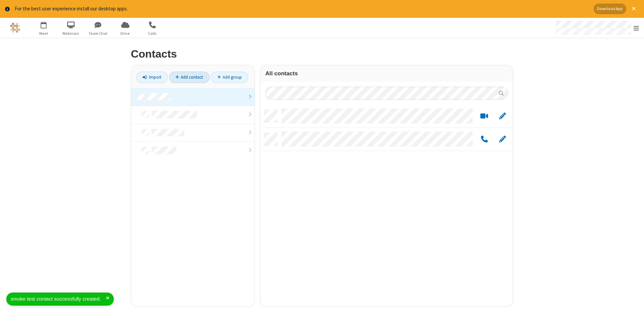 The width and height of the screenshot is (644, 317). What do you see at coordinates (125, 34) in the screenshot?
I see `span: Drive` at bounding box center [125, 34].